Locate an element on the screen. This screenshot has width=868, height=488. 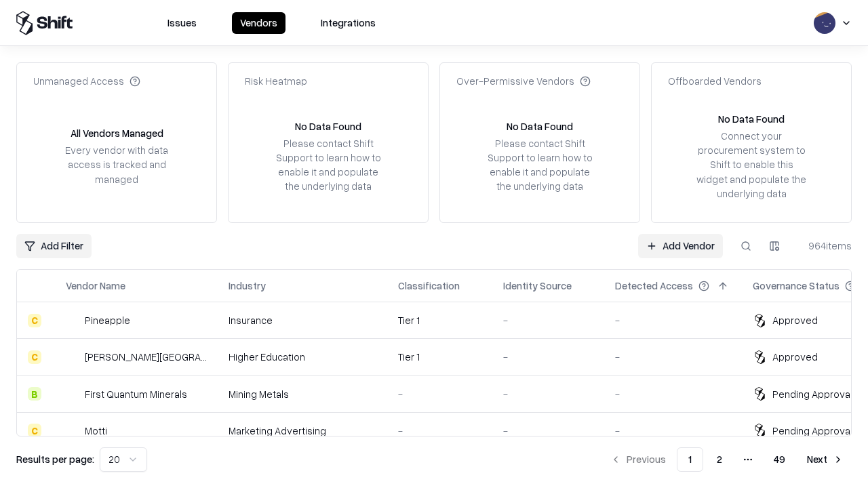
img: Motti is located at coordinates (72, 430).